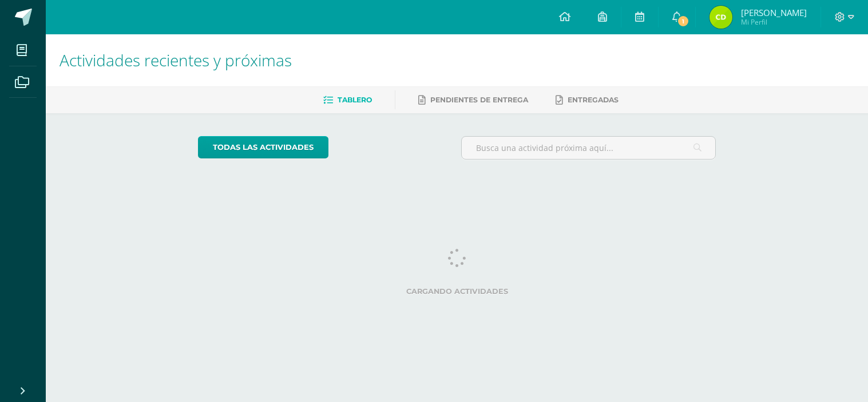 This screenshot has height=402, width=868. What do you see at coordinates (592, 99) in the screenshot?
I see `span: Entregadas` at bounding box center [592, 99].